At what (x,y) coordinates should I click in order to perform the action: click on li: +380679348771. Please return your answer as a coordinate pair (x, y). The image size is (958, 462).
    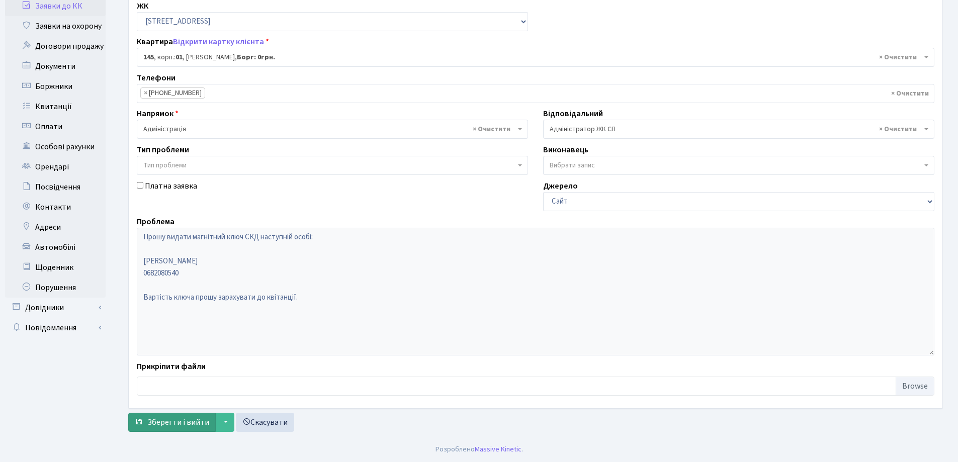
    Looking at the image, I should click on (173, 93).